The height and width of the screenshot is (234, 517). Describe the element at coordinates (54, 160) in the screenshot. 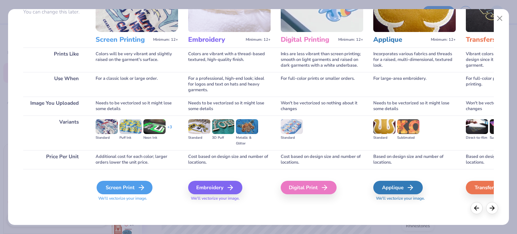

I see `div: Price Per Unit` at that location.